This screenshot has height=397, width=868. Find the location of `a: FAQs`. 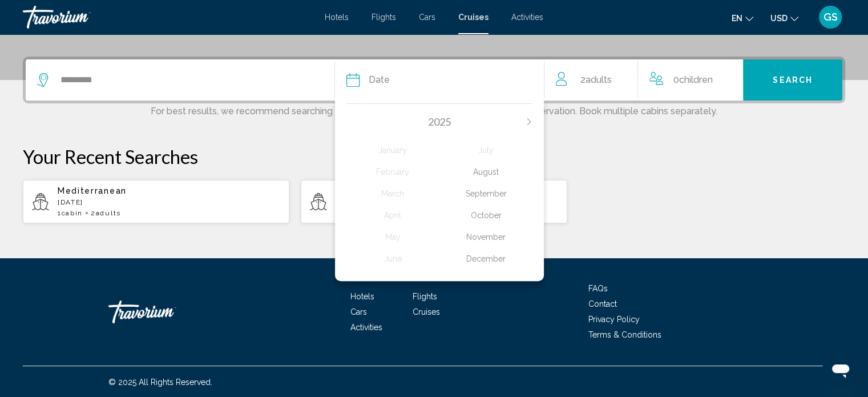

a: FAQs is located at coordinates (598, 289).